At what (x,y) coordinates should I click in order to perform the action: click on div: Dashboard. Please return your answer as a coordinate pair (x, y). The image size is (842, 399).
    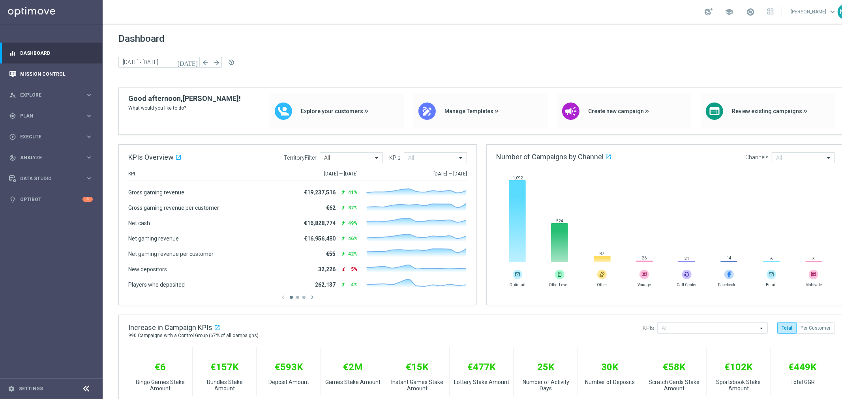
    Looking at the image, I should click on (51, 53).